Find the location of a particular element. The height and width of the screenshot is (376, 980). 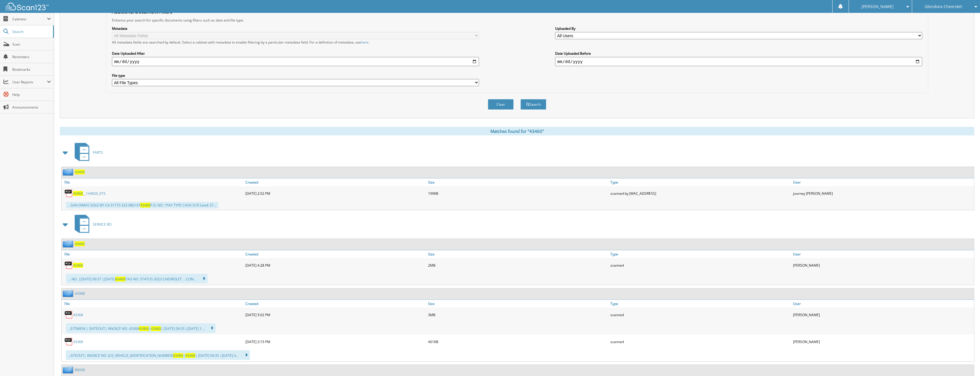

div: Enhance your search for specific documents using filters such as date and file type. is located at coordinates (517, 20).